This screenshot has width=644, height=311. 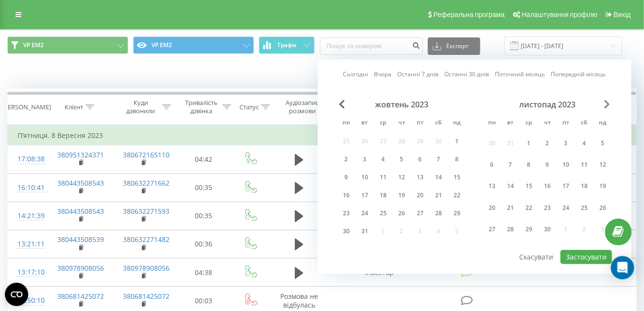 I want to click on div: 19, so click(x=602, y=187).